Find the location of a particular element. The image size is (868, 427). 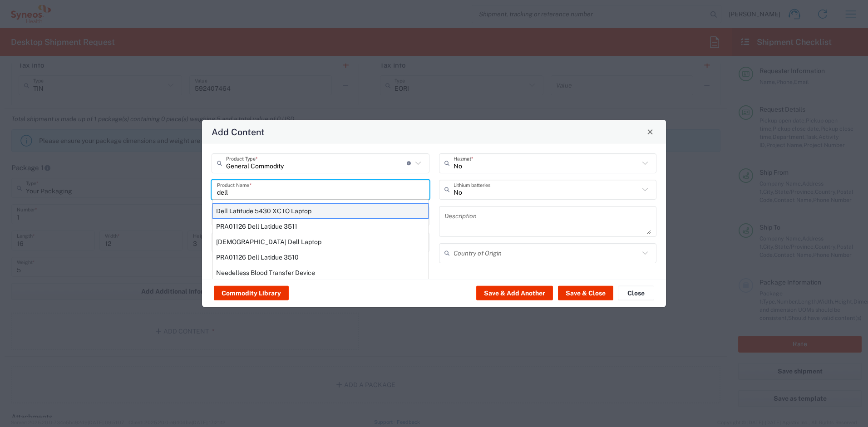

button: Commodity Library is located at coordinates (251, 294).